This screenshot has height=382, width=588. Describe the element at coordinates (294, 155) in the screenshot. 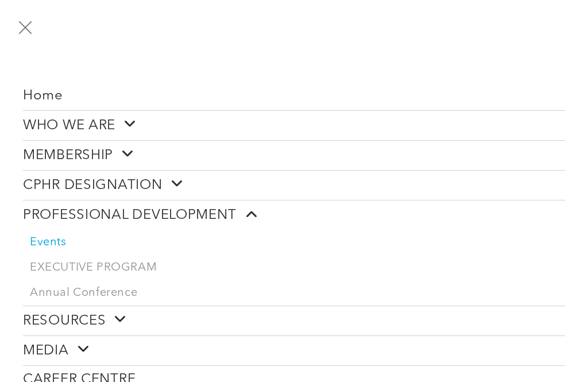

I see `a: MEMBERSHIP` at that location.